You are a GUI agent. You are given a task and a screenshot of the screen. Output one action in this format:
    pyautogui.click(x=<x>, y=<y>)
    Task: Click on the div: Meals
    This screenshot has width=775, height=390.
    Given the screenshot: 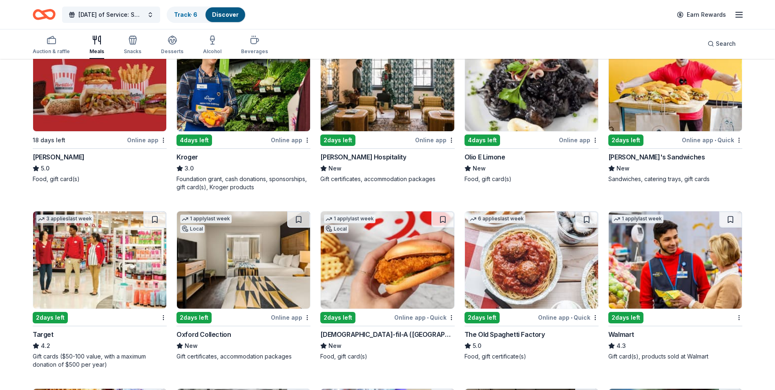 What is the action you would take?
    pyautogui.click(x=97, y=51)
    